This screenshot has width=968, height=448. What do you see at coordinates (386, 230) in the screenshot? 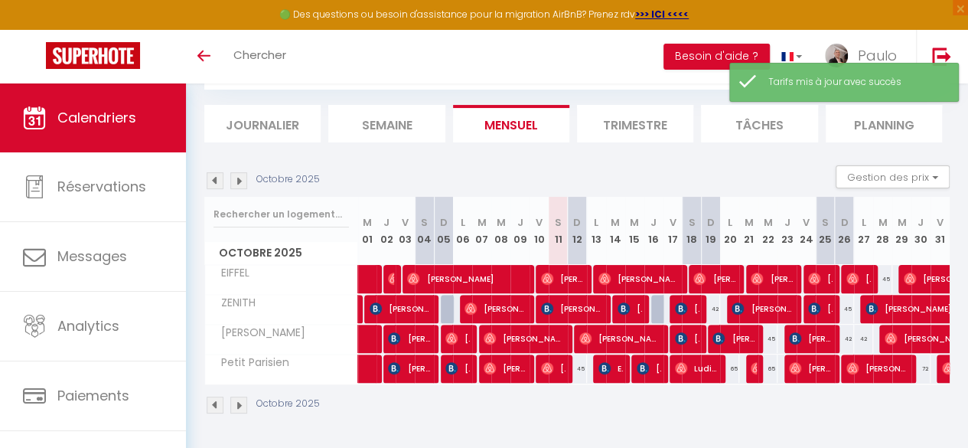
I see `th: 02` at bounding box center [386, 230].